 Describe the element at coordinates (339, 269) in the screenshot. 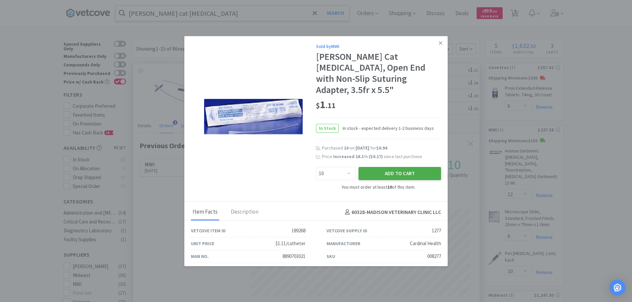

I see `div: Case Qty.` at that location.